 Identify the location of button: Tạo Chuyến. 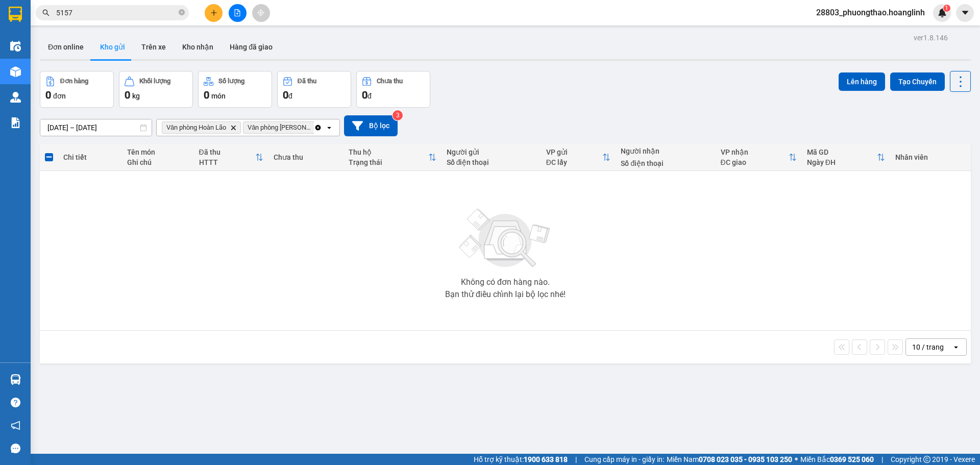
(918, 82).